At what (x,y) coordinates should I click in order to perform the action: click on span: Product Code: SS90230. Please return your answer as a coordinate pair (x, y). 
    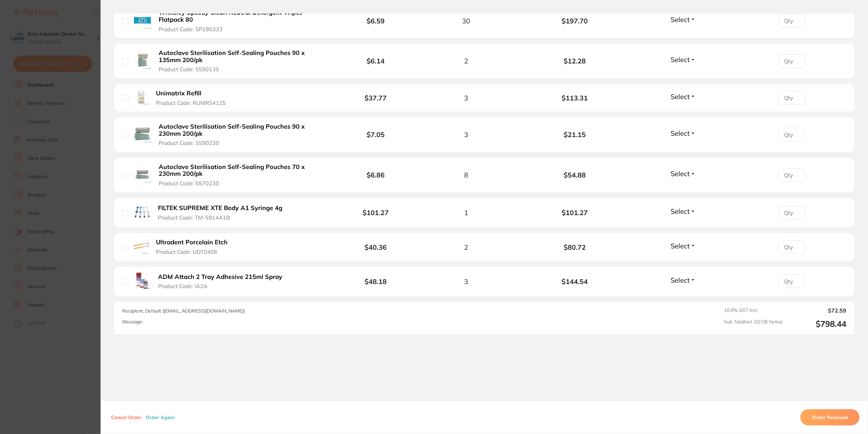
    Looking at the image, I should click on (189, 143).